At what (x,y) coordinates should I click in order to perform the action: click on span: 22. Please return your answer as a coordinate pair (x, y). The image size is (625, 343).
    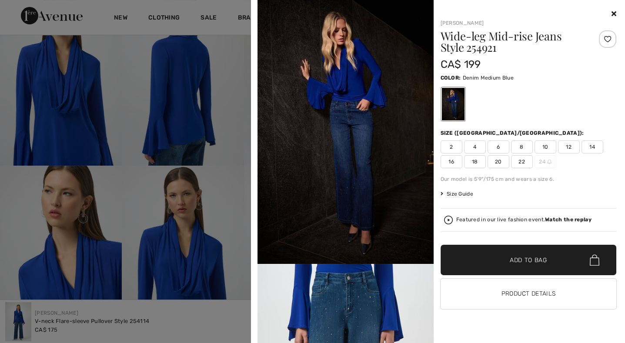
    Looking at the image, I should click on (522, 162).